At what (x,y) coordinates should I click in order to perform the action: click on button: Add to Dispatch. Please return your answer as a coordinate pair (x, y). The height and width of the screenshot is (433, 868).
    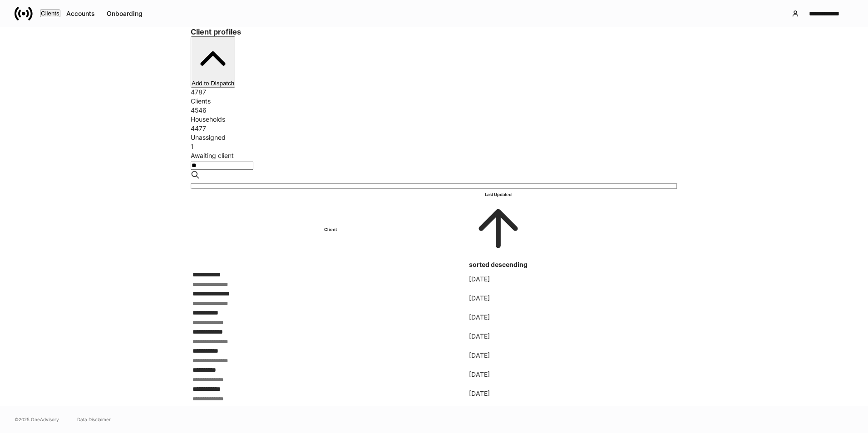
    Looking at the image, I should click on (213, 62).